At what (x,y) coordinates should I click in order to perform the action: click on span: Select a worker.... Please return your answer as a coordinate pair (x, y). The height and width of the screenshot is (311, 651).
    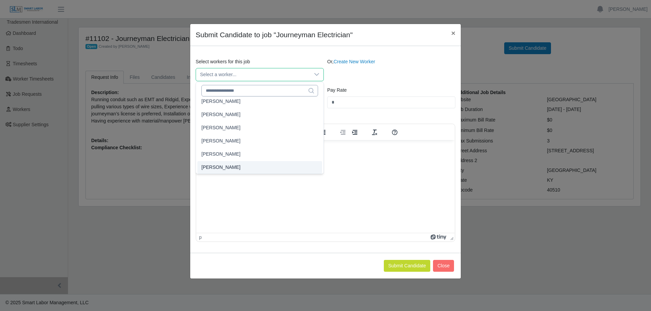
    Looking at the image, I should click on (253, 75).